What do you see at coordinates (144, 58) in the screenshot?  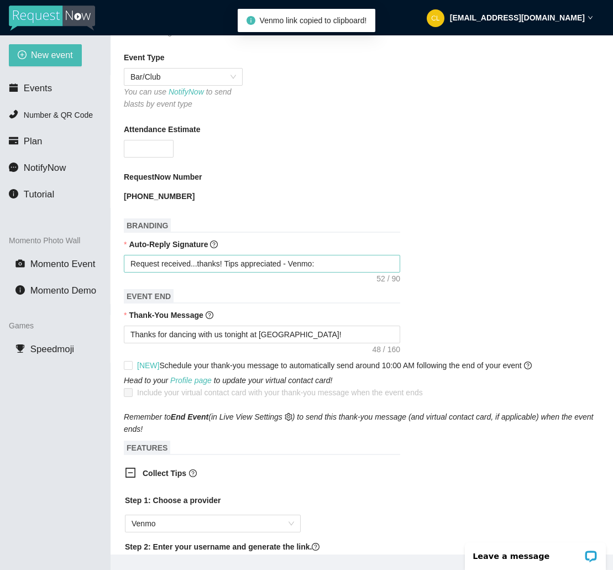 I see `b: Event Type` at bounding box center [144, 58].